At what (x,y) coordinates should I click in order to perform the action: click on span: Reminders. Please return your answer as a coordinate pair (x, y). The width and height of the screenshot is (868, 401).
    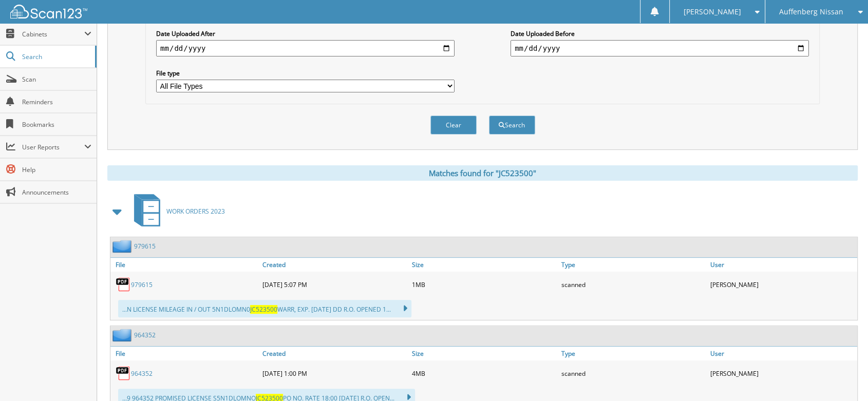
    Looking at the image, I should click on (57, 102).